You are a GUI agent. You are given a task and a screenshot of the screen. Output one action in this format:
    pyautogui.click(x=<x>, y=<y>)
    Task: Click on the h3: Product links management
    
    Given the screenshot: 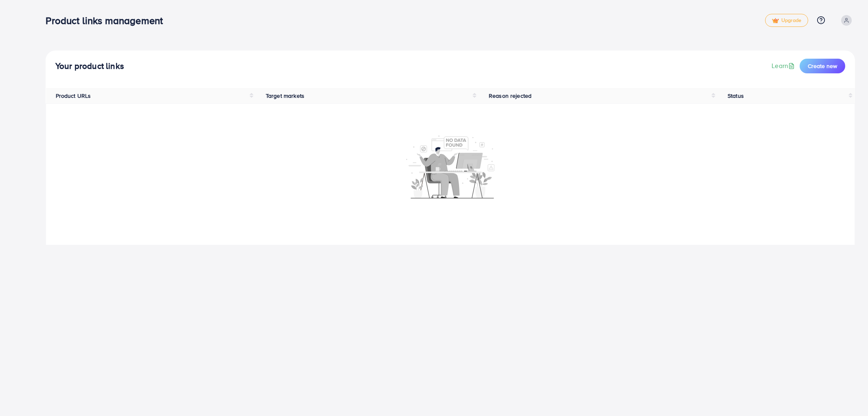 What is the action you would take?
    pyautogui.click(x=108, y=21)
    